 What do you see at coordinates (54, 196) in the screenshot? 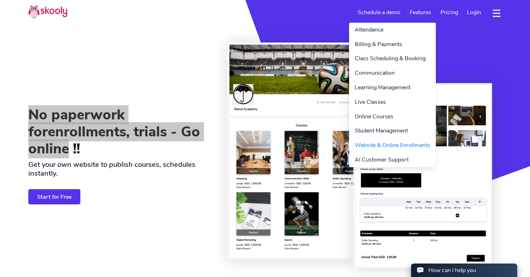
I see `a: Start for Free` at bounding box center [54, 196].